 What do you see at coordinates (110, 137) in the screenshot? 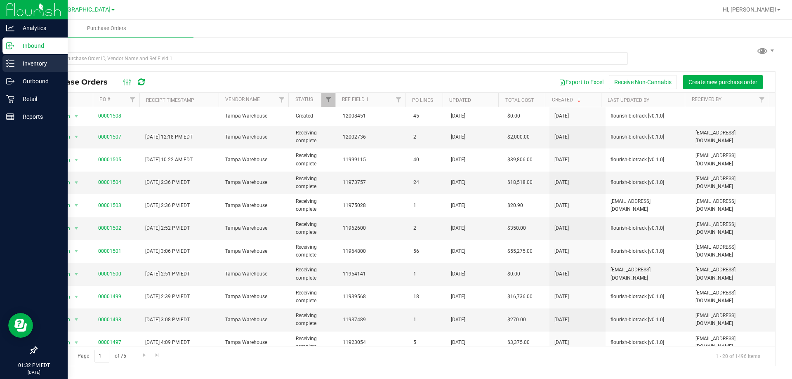
I see `a: 00001507` at bounding box center [110, 137].